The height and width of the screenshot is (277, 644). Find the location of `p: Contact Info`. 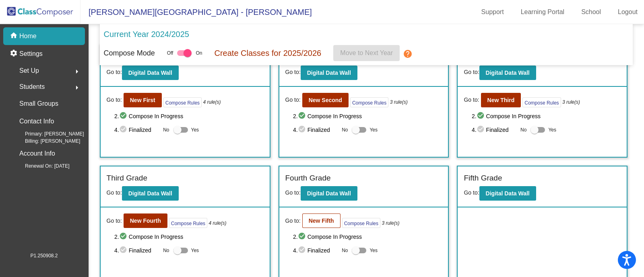

p: Contact Info is located at coordinates (36, 122).